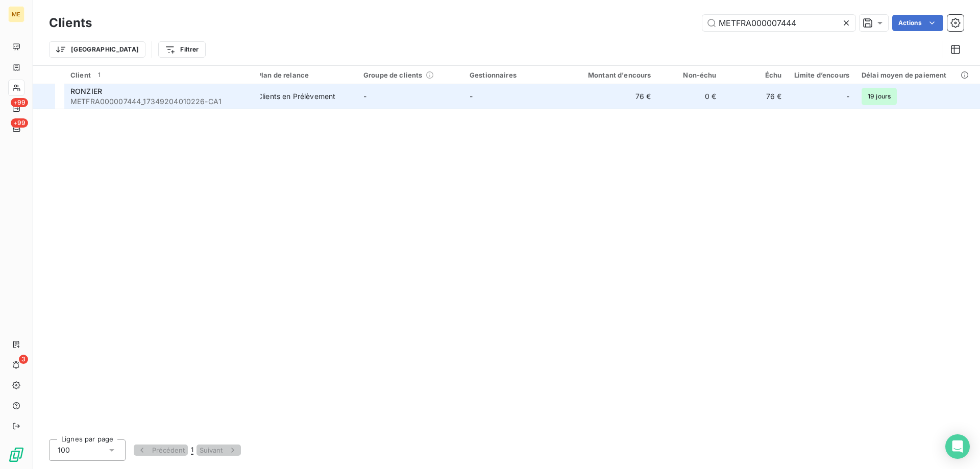 The height and width of the screenshot is (469, 980). What do you see at coordinates (218, 451) in the screenshot?
I see `button: Suivant` at bounding box center [218, 451].